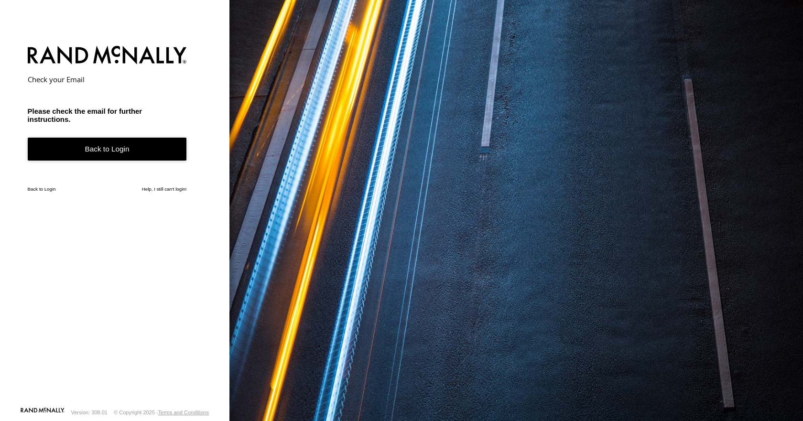 The height and width of the screenshot is (421, 803). Describe the element at coordinates (184, 412) in the screenshot. I see `a: Terms and Conditions` at that location.